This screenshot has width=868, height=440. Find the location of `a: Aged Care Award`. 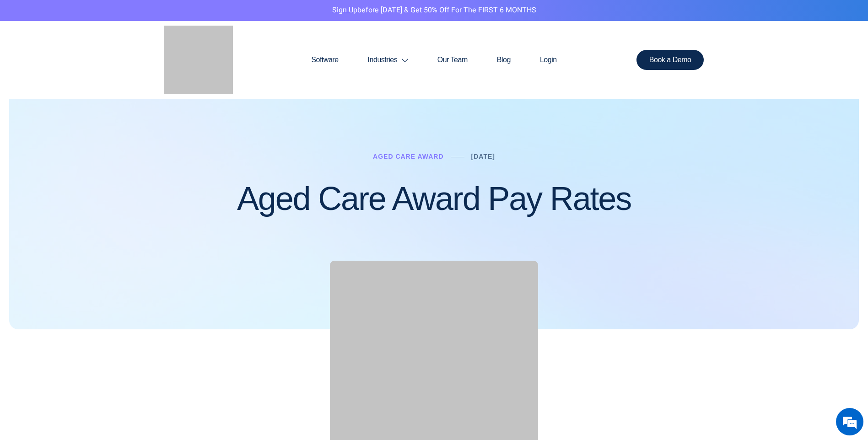

a: Aged Care Award is located at coordinates (408, 156).